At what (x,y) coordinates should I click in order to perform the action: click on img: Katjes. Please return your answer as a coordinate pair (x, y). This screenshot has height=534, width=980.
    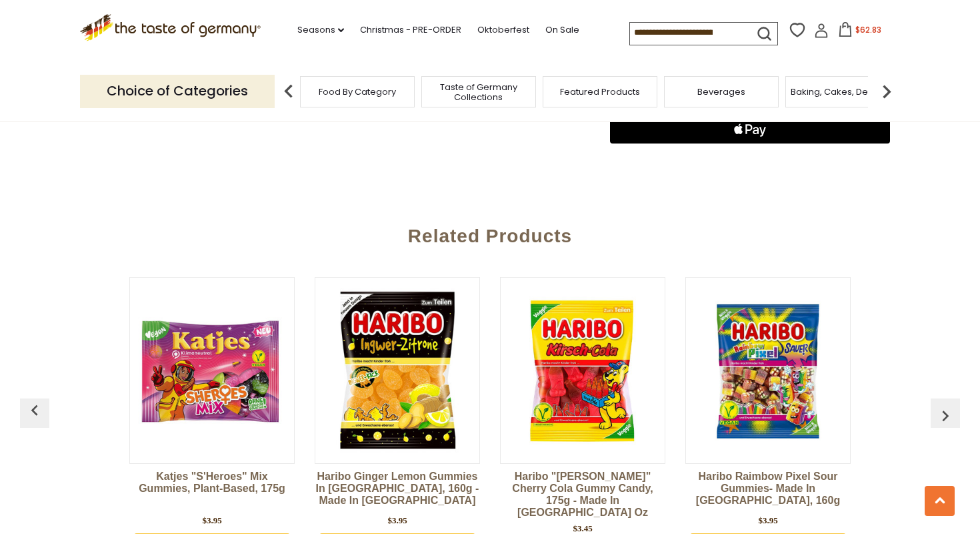
    Looking at the image, I should click on (212, 370).